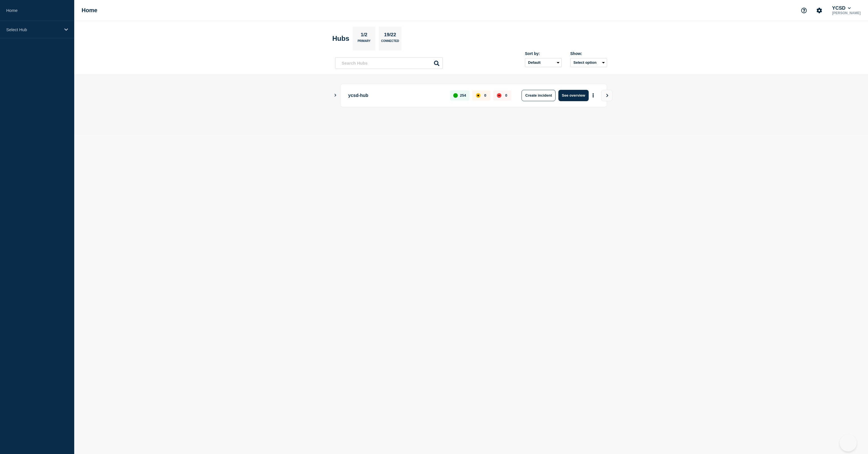 The image size is (868, 454). I want to click on p: Connected, so click(389, 42).